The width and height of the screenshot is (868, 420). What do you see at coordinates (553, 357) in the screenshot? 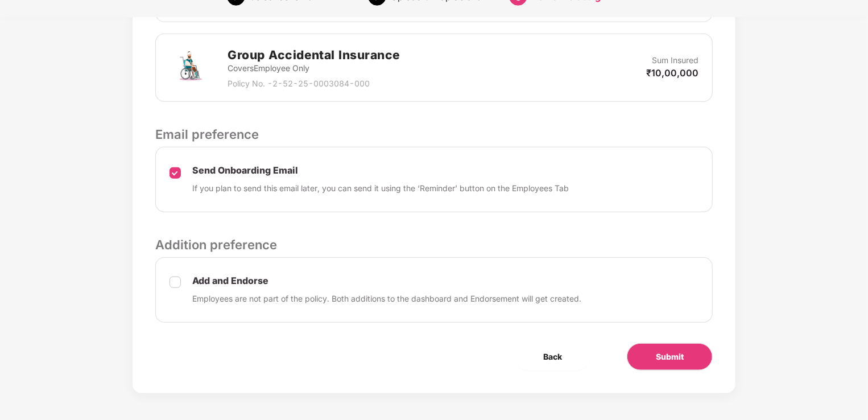
I see `button: Back` at bounding box center [553, 357].